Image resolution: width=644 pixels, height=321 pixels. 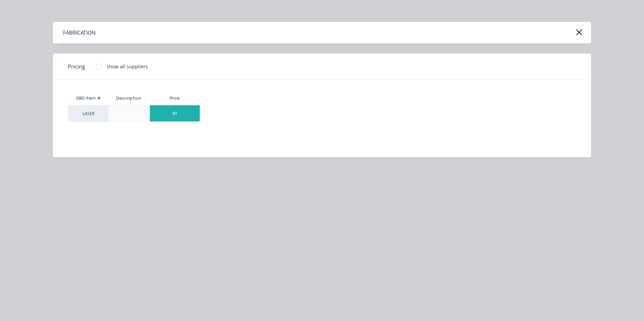 I want to click on div: Show all suppliers, so click(x=127, y=66).